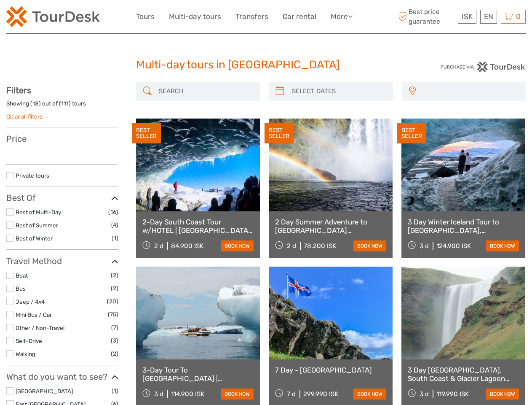 The image size is (532, 405). Describe the element at coordinates (339, 91) in the screenshot. I see `input: SELECT DATES` at that location.